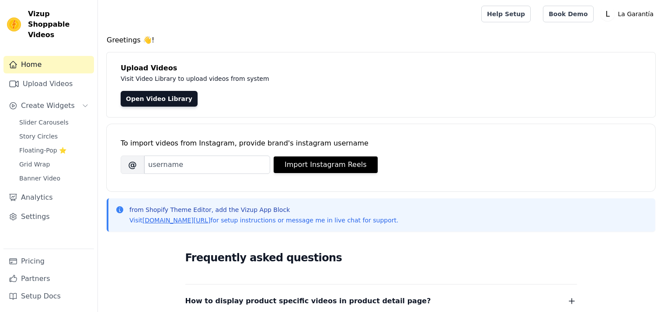 This screenshot has width=664, height=312. Describe the element at coordinates (14, 24) in the screenshot. I see `img: Vizup` at that location.